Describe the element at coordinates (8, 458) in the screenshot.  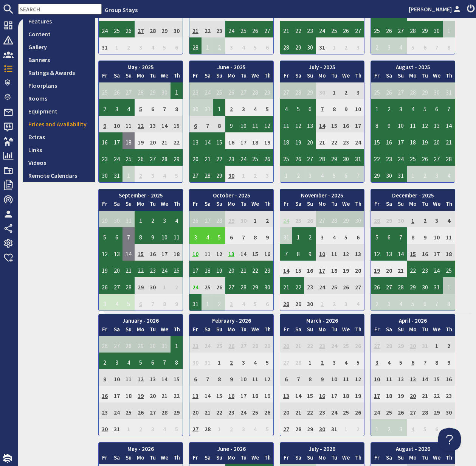
I see `img: staytech_i_w-64f4e8e9ee0a9c174fd5317b4b171b261742d2d393467e5bdba4413f4f884c10.svg` at that location.